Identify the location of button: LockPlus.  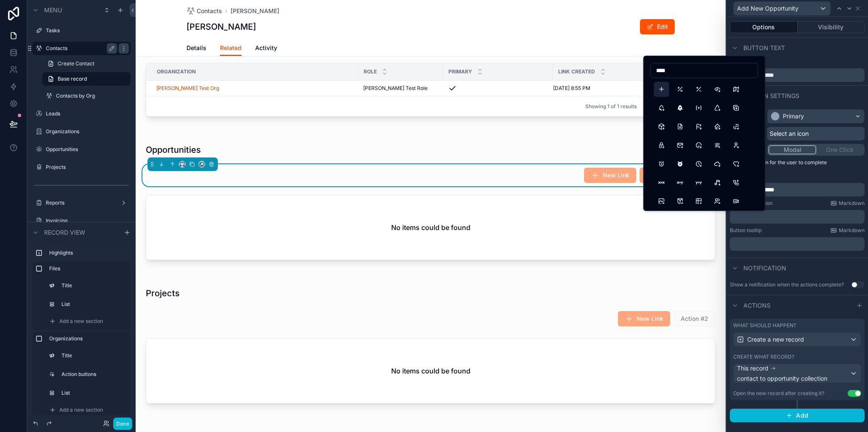
(662, 145).